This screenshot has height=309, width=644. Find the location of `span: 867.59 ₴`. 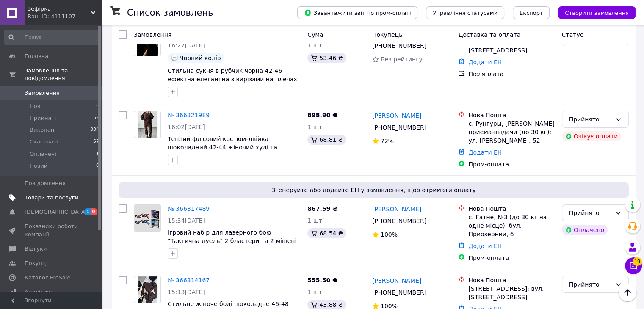

span: 867.59 ₴ is located at coordinates (322, 209).